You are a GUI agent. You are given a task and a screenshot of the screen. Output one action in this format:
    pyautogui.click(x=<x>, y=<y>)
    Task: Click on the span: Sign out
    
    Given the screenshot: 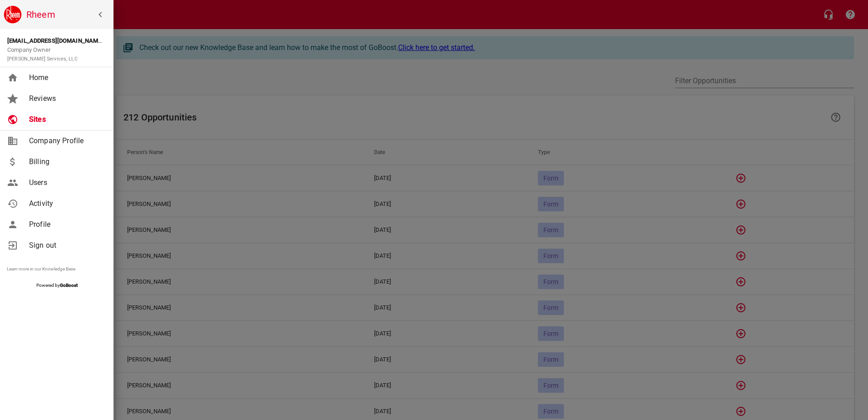 What is the action you would take?
    pyautogui.click(x=66, y=245)
    